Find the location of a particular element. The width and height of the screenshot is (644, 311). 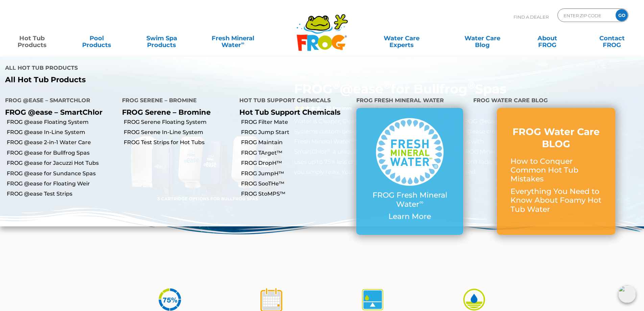

img: openIcon is located at coordinates (627, 294).